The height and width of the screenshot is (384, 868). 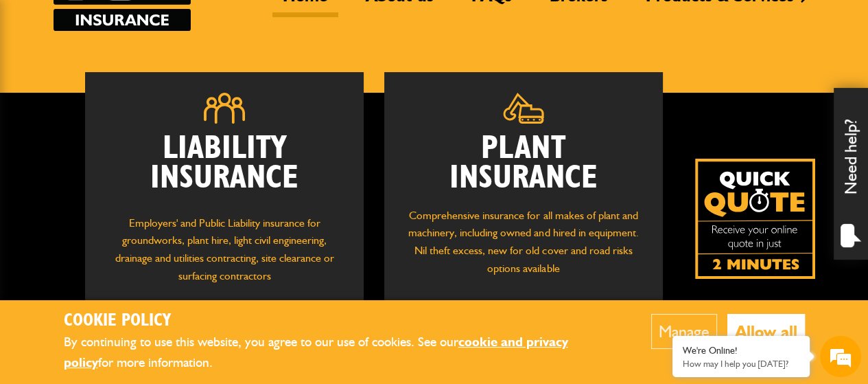 I want to click on a: cookie and privacy policy, so click(x=315, y=352).